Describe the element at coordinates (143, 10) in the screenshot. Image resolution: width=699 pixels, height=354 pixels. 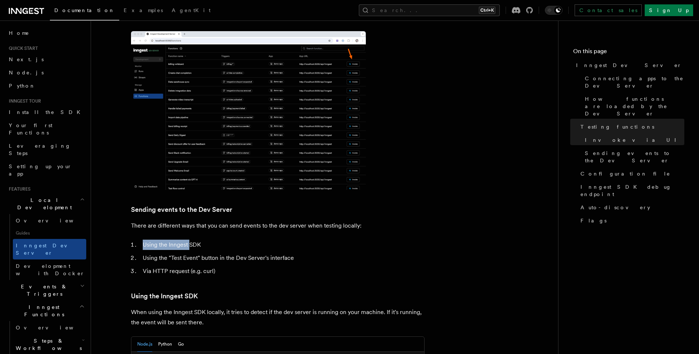
I see `span: Examples` at that location.